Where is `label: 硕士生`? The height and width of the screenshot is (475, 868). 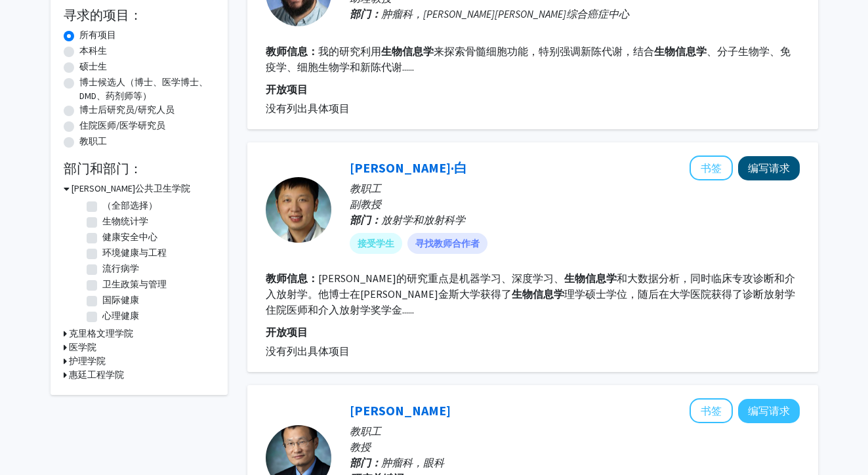
label: 硕士生 is located at coordinates (94, 66).